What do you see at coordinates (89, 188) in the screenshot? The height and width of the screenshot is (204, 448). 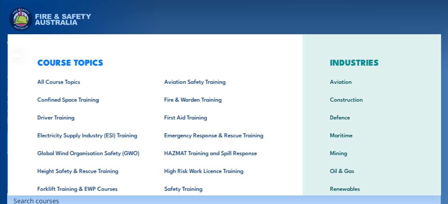 I see `a: Forklift Training & EWP Courses` at bounding box center [89, 188].